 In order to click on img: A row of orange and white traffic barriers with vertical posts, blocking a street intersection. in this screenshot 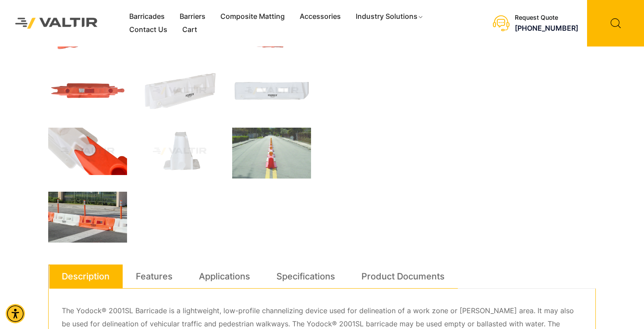, I will do `click(87, 217)`.